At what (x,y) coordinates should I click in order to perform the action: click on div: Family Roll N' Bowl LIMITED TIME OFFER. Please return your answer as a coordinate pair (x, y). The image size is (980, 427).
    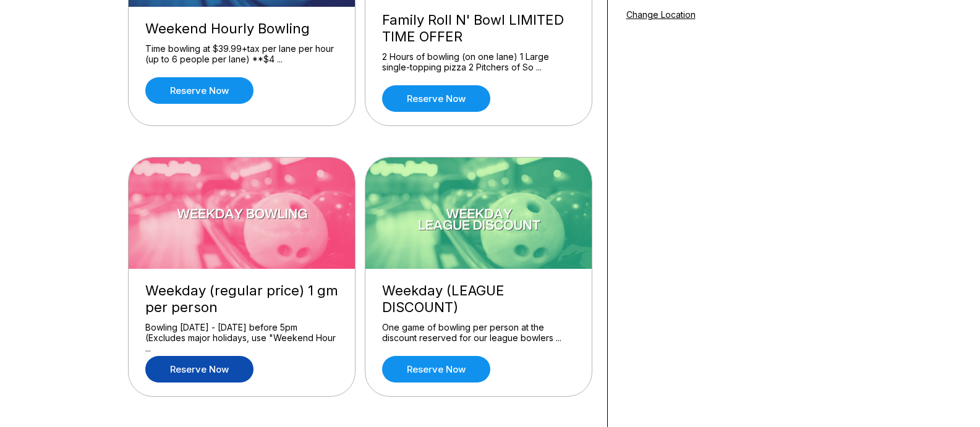
    Looking at the image, I should click on (478, 29).